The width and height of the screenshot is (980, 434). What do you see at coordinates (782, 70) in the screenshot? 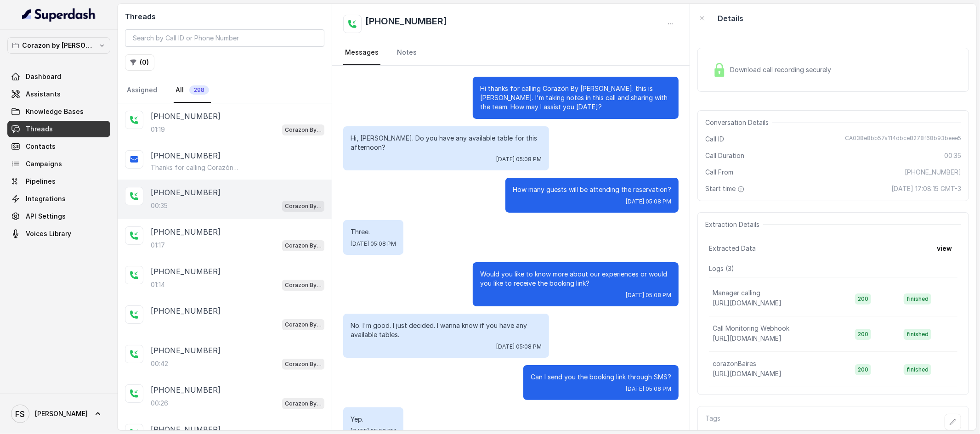
I see `span: Download call recording securely` at bounding box center [782, 70].